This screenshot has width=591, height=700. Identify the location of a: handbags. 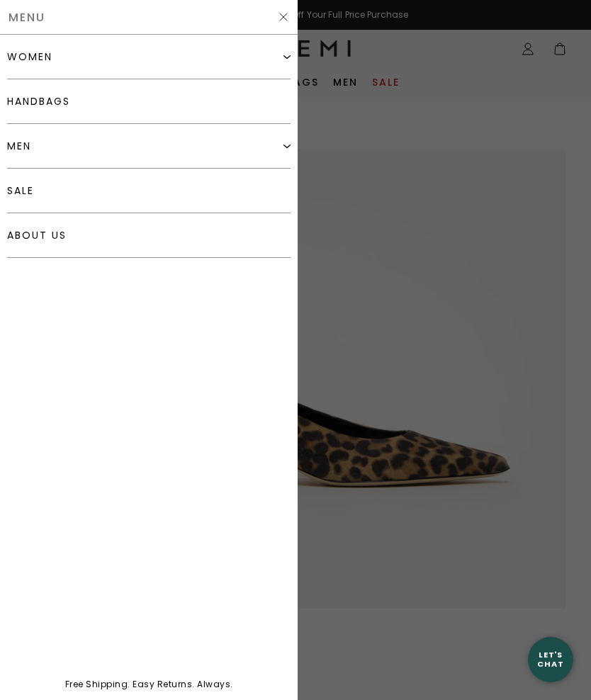
(149, 101).